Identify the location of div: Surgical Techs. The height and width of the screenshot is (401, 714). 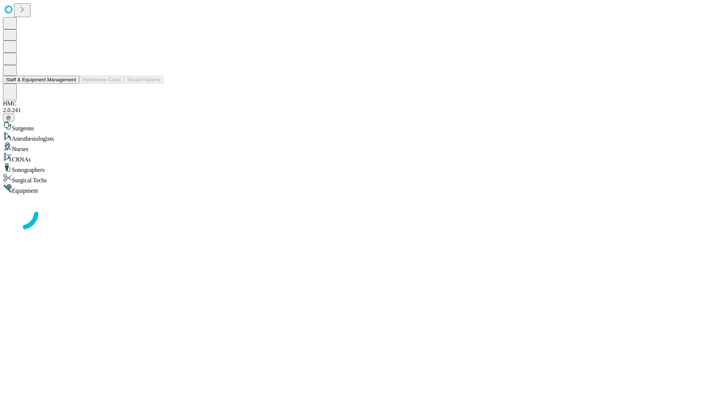
(357, 179).